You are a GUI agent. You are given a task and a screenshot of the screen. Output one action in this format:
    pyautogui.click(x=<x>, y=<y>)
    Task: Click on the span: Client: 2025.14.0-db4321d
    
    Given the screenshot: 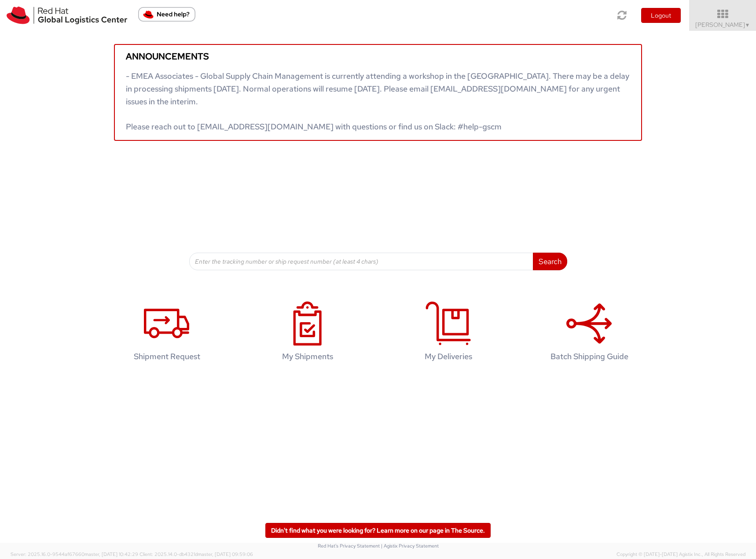 What is the action you would take?
    pyautogui.click(x=196, y=554)
    